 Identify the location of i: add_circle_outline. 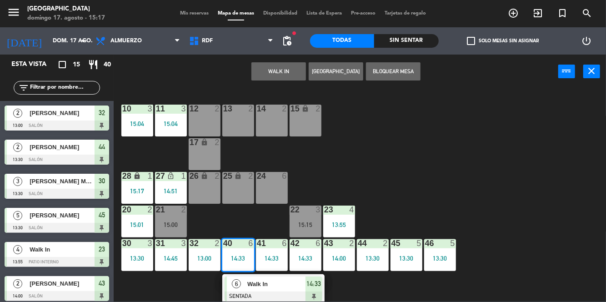
(513, 13).